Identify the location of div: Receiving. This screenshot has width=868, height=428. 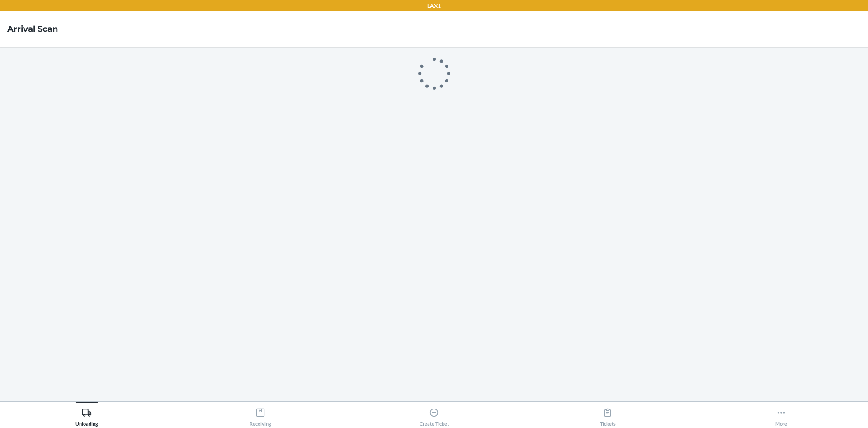
(260, 415).